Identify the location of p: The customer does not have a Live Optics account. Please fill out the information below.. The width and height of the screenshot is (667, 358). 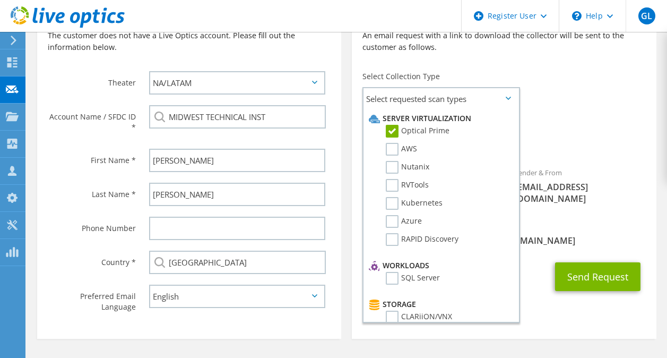
(189, 41).